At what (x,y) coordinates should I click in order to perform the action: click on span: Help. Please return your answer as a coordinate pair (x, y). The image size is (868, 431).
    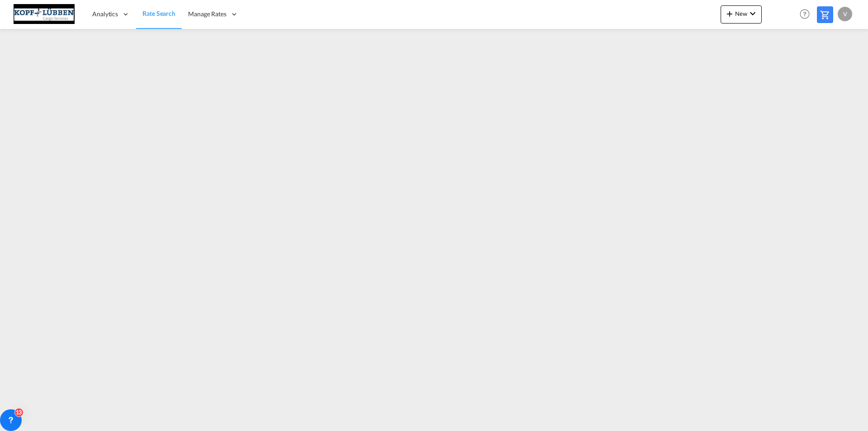
    Looking at the image, I should click on (805, 14).